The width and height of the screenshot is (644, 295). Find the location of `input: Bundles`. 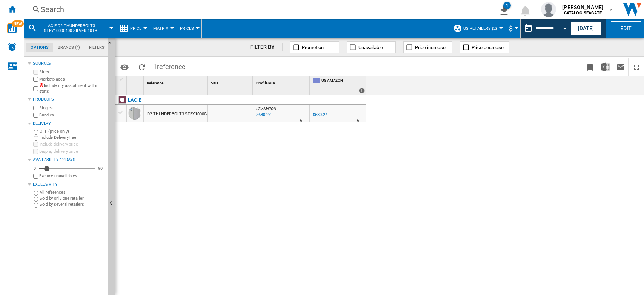

input: Bundles is located at coordinates (35, 114).